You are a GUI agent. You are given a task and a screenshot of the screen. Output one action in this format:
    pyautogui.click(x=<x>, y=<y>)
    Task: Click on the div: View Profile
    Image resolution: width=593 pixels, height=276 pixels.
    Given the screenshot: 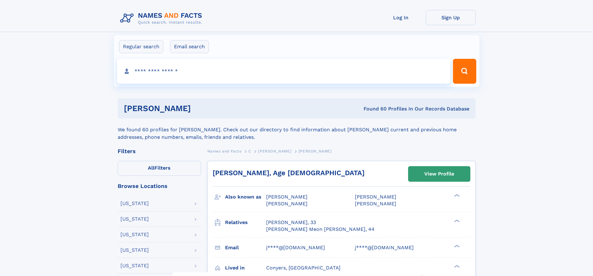 What is the action you would take?
    pyautogui.click(x=439, y=174)
    